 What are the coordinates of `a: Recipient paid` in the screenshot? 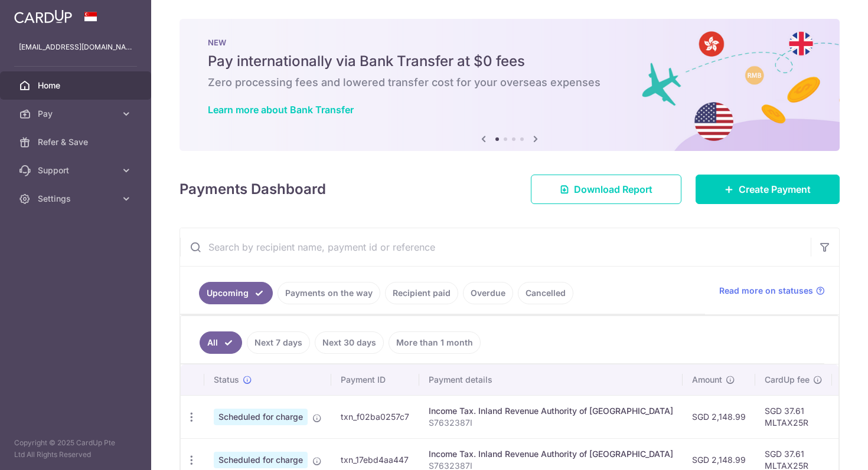 It's located at (422, 294).